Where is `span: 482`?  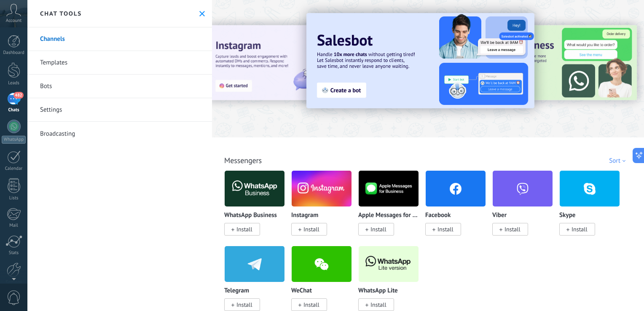
span: 482 is located at coordinates (18, 95).